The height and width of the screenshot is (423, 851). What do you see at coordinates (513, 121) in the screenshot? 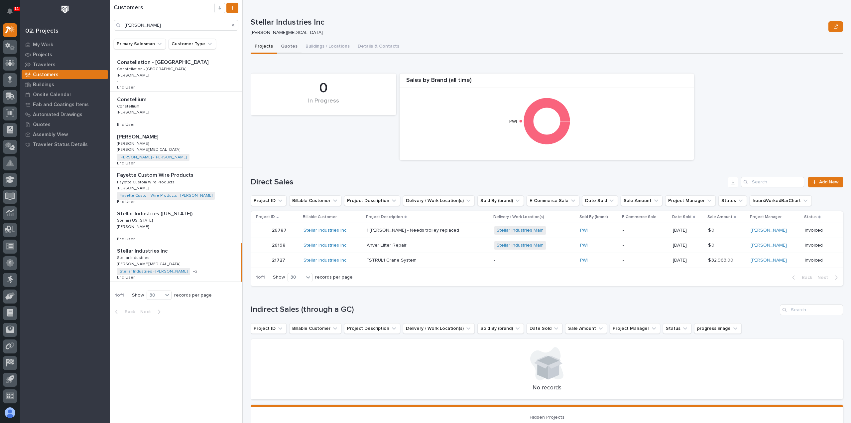
I see `text: PWI` at bounding box center [513, 121].